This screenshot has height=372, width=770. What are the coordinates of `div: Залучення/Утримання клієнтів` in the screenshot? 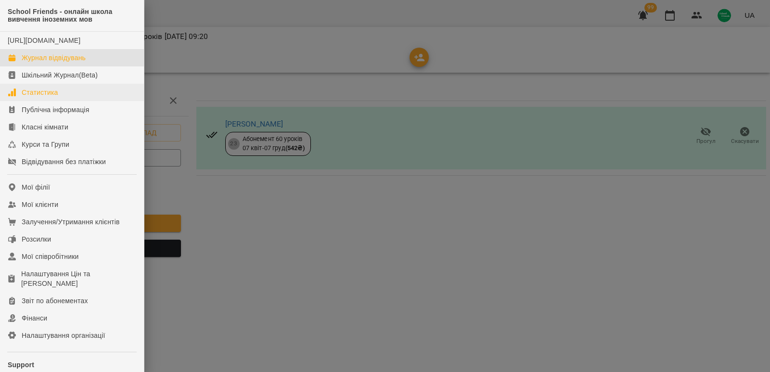 It's located at (71, 222).